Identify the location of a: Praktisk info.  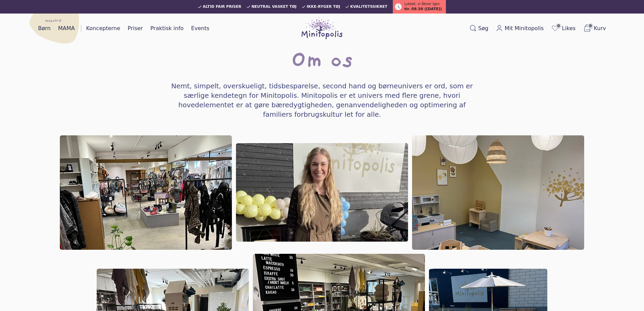
(167, 29).